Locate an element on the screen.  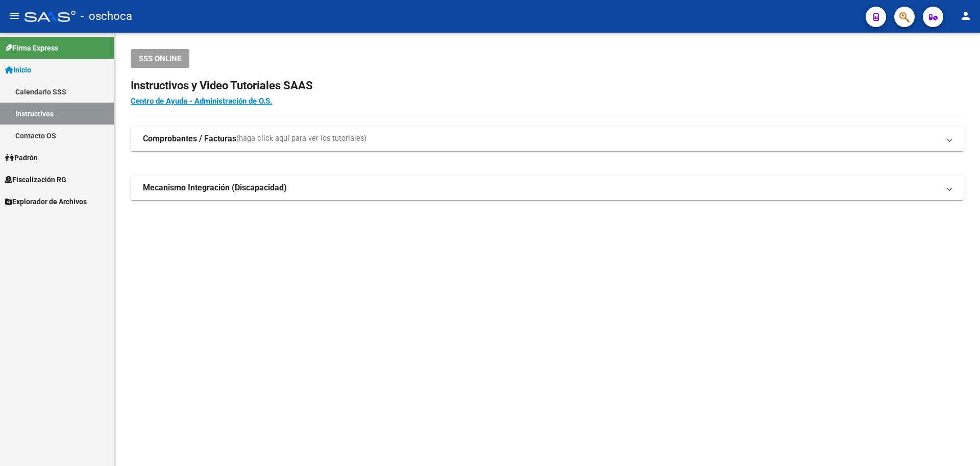
span: SSS ONLINE is located at coordinates (159, 59).